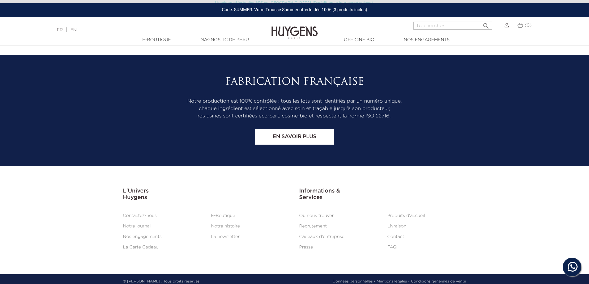  Describe the element at coordinates (225, 226) in the screenshot. I see `a: Notre histoire` at that location.